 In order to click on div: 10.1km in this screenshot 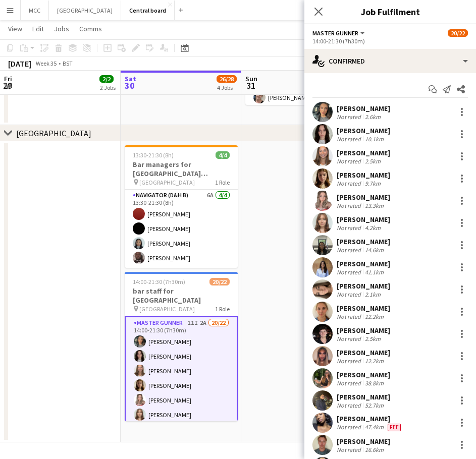, I will do `click(374, 139)`.